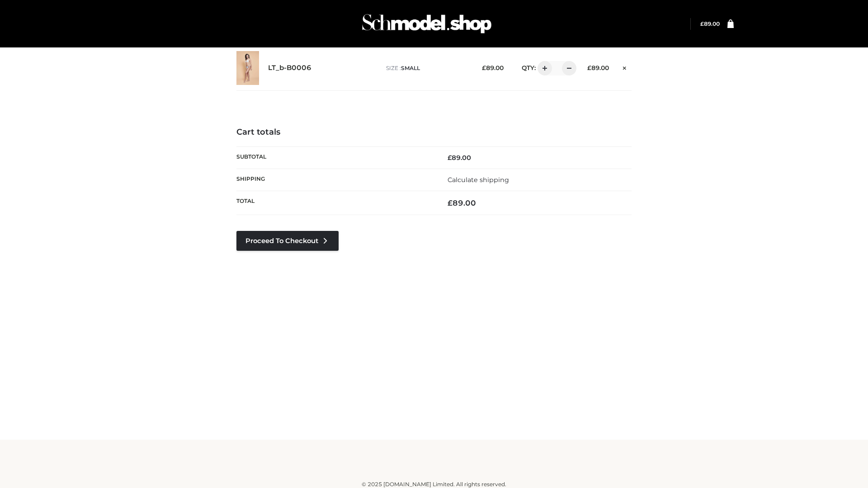 The width and height of the screenshot is (868, 488). Describe the element at coordinates (335, 157) in the screenshot. I see `th: Subtotal` at that location.